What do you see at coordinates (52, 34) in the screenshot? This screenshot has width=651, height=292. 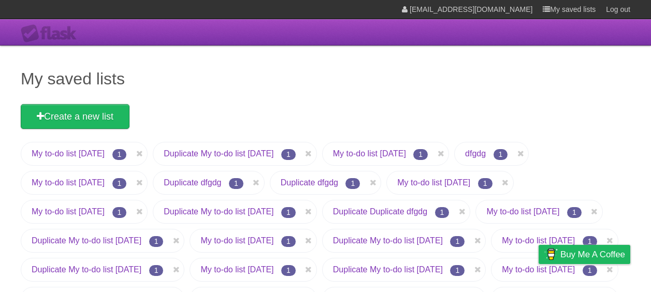 I see `div: Flask` at bounding box center [52, 34].